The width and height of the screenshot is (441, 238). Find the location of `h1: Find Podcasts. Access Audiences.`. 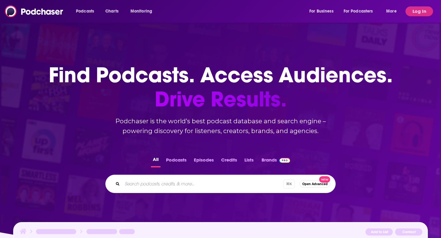

h1: Find Podcasts. Access Audiences. is located at coordinates (220, 87).